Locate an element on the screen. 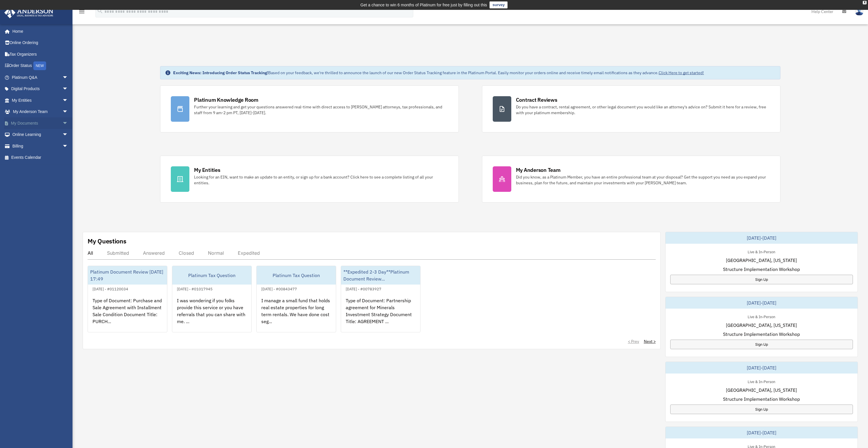 Image resolution: width=868 pixels, height=448 pixels. a: Billingarrow_drop_down is located at coordinates (40, 146).